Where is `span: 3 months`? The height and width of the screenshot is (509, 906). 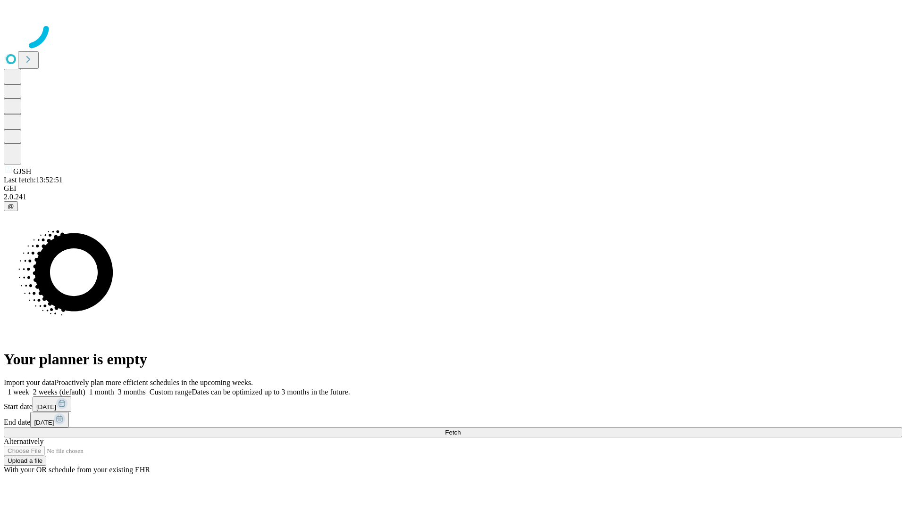
span: 3 months is located at coordinates (132, 392).